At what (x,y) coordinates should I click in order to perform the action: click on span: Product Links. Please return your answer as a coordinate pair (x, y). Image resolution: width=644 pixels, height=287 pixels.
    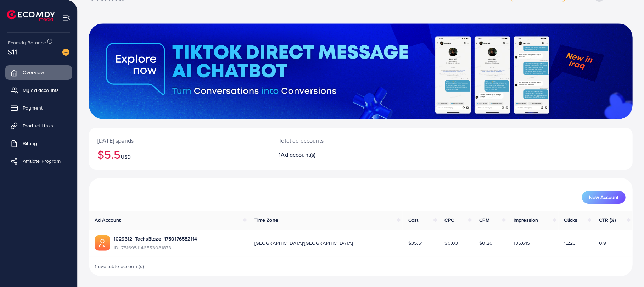
    Looking at the image, I should click on (38, 126).